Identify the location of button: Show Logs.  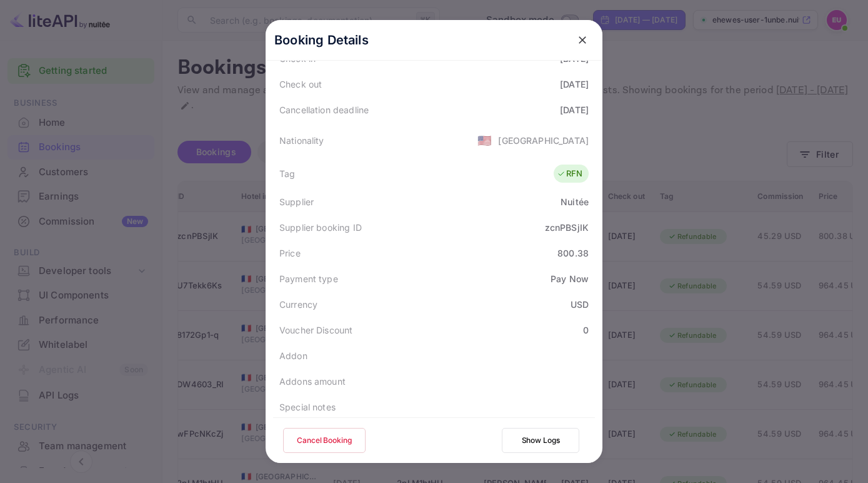
(540, 440).